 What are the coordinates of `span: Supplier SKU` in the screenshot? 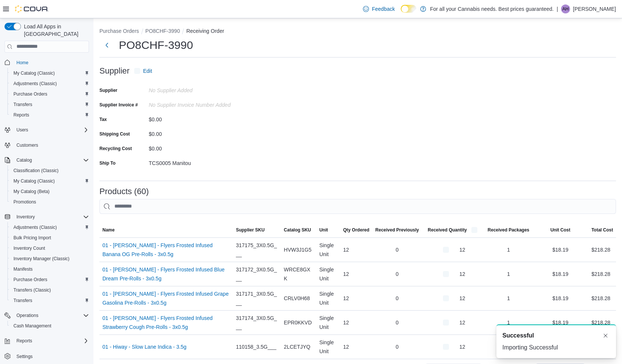 It's located at (250, 230).